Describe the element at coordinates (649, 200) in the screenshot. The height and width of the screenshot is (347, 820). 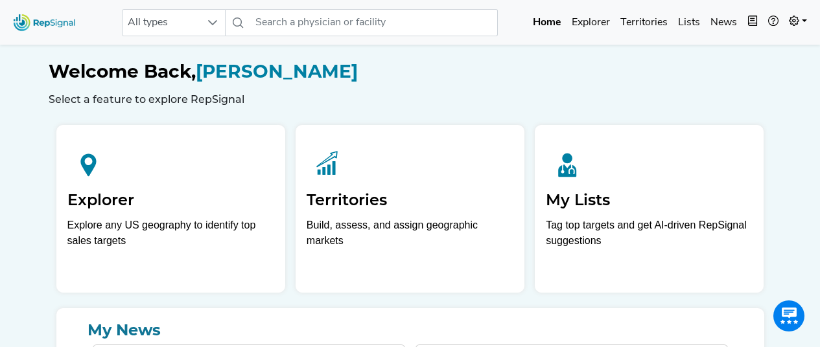
I see `h2: My Lists` at that location.